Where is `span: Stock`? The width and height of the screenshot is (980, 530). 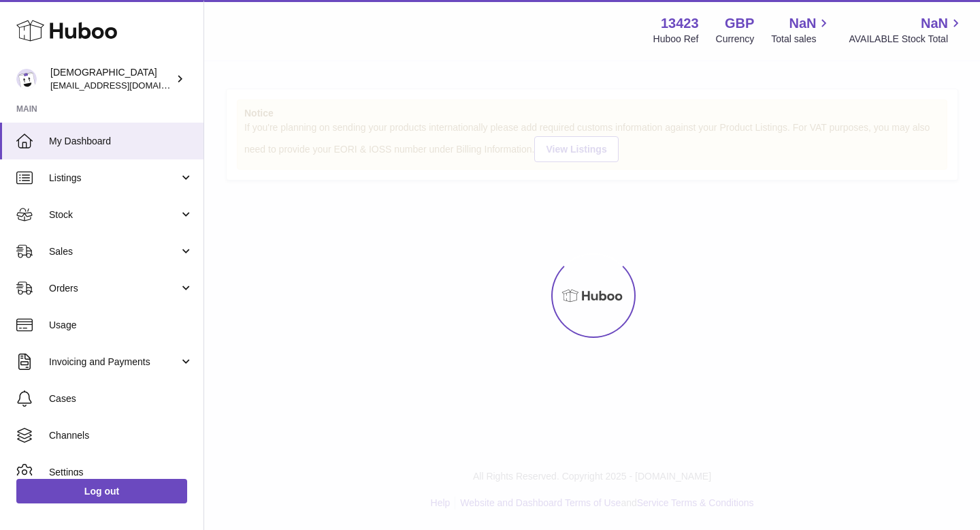 span: Stock is located at coordinates (113, 215).